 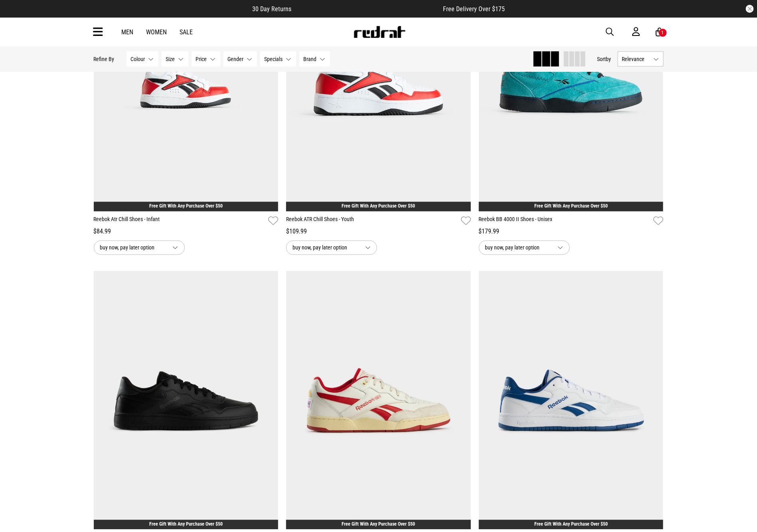 I want to click on span: Specials, so click(x=274, y=59).